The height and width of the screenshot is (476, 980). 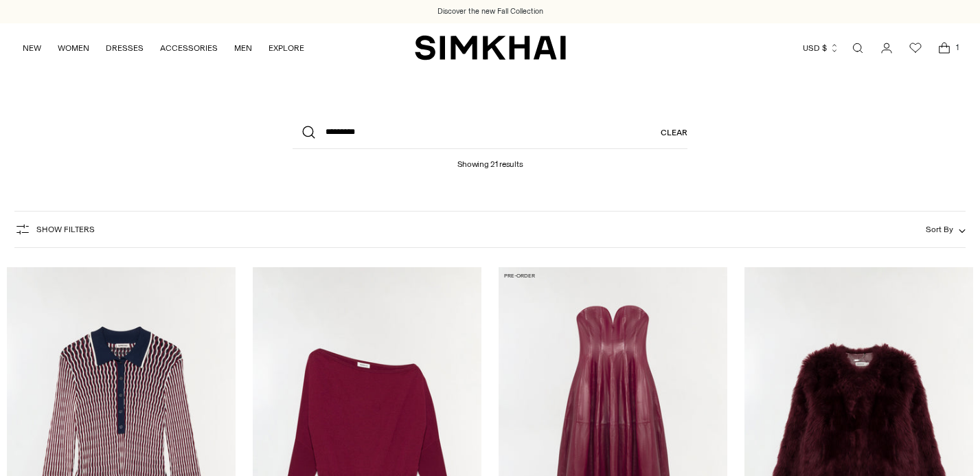 I want to click on a: Clear, so click(x=673, y=133).